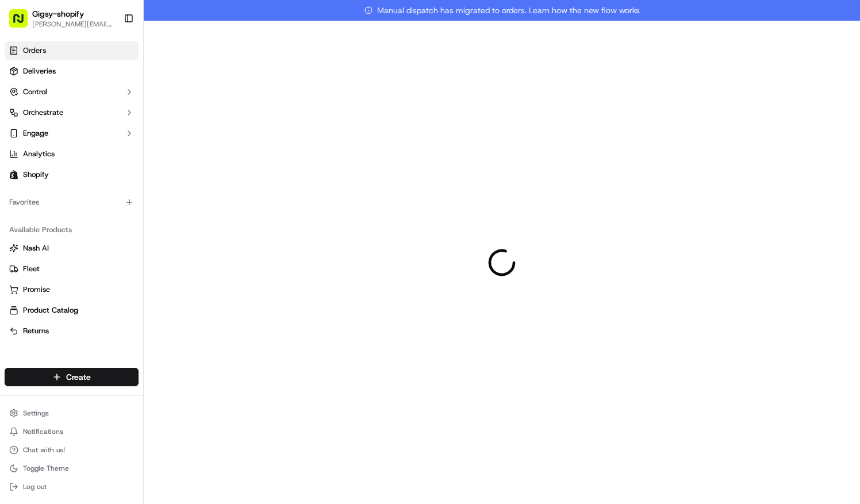 This screenshot has height=504, width=860. What do you see at coordinates (72, 310) in the screenshot?
I see `button: Product Catalog` at bounding box center [72, 310].